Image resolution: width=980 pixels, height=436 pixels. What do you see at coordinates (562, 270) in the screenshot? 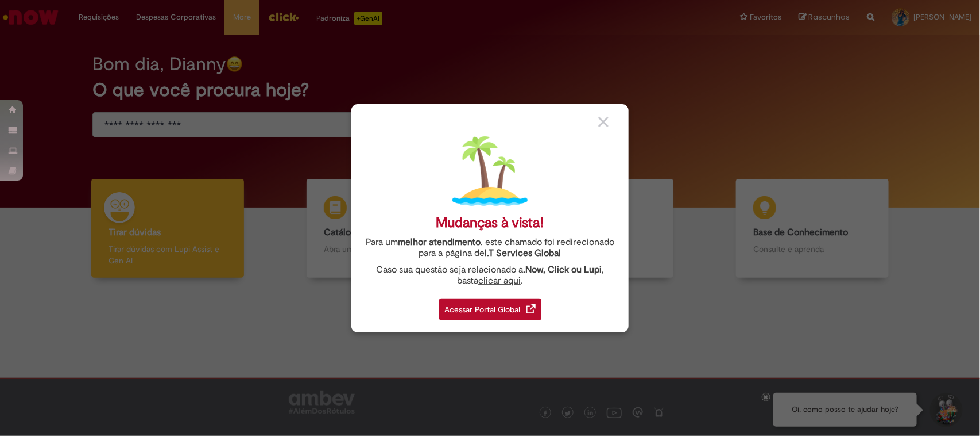
I see `strong: .Now, Click ou Lupi` at bounding box center [562, 270].